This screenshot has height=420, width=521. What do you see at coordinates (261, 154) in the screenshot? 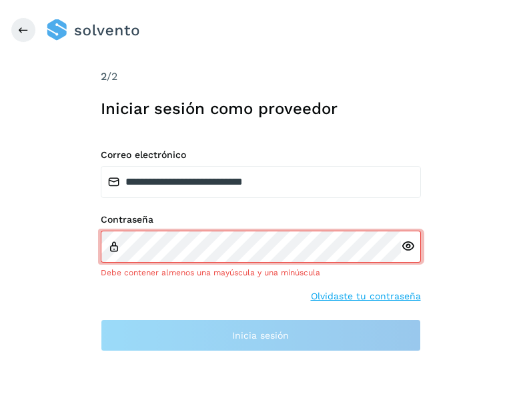
I see `label: Correo electrónico` at bounding box center [261, 154].